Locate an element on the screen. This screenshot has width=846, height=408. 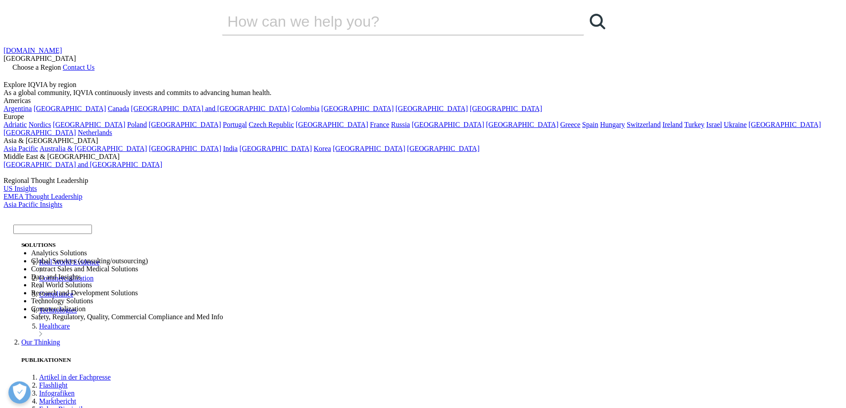
svg: Search is located at coordinates (597, 21).